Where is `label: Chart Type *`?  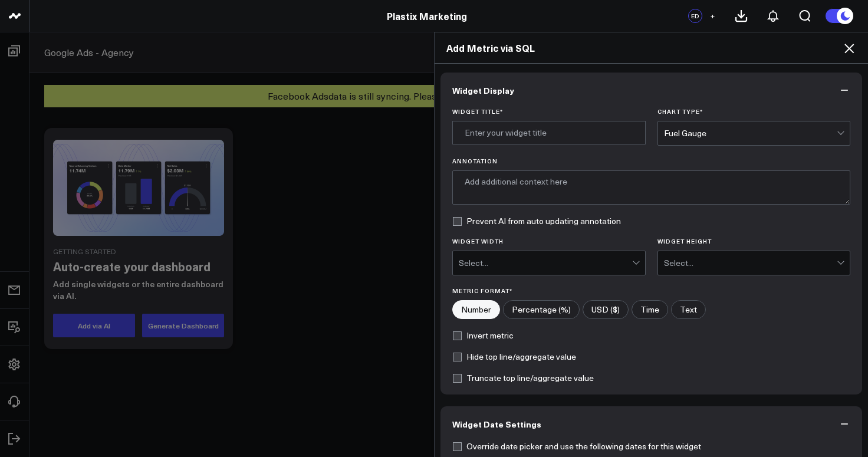 label: Chart Type * is located at coordinates (754, 112).